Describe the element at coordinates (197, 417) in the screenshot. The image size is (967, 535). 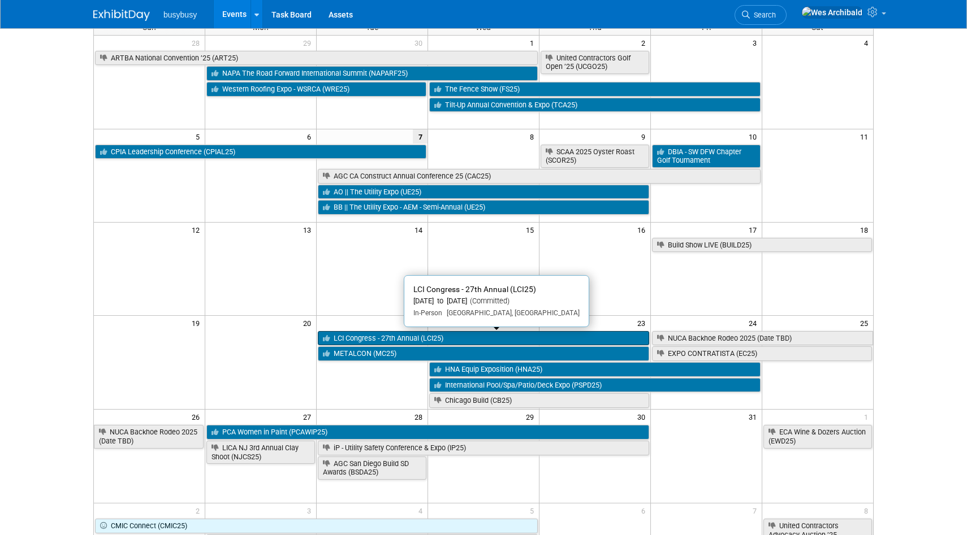
I see `span: 26` at that location.